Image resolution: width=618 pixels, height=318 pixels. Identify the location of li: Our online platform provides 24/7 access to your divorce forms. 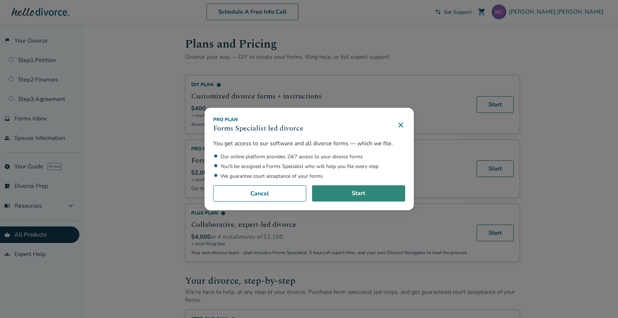
(313, 157).